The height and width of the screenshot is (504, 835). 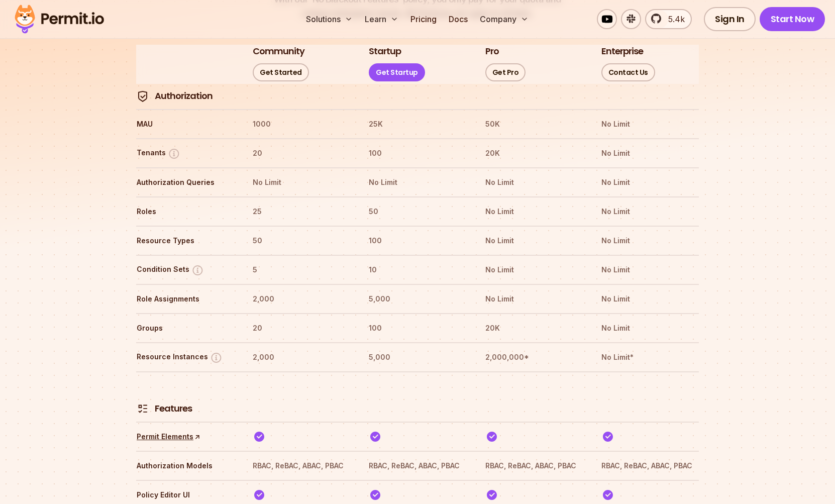 What do you see at coordinates (281, 73) in the screenshot?
I see `a: Get Started` at bounding box center [281, 73].